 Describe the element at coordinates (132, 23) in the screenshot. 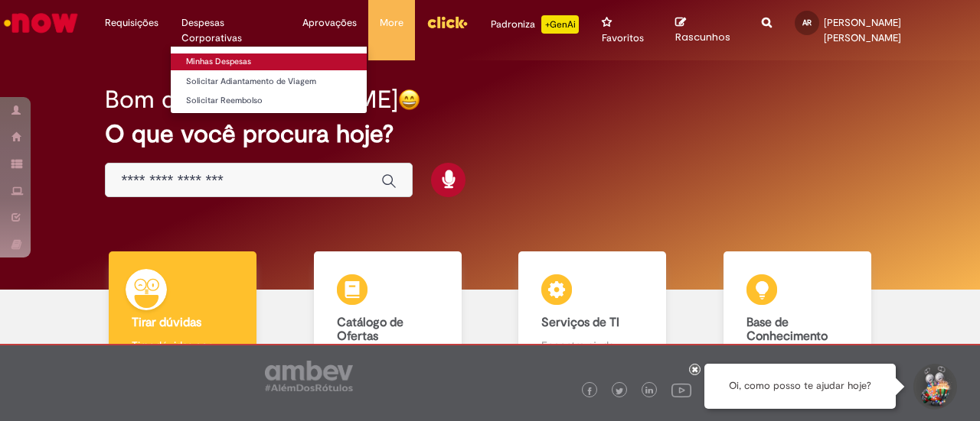

I see `span: Requisições` at that location.